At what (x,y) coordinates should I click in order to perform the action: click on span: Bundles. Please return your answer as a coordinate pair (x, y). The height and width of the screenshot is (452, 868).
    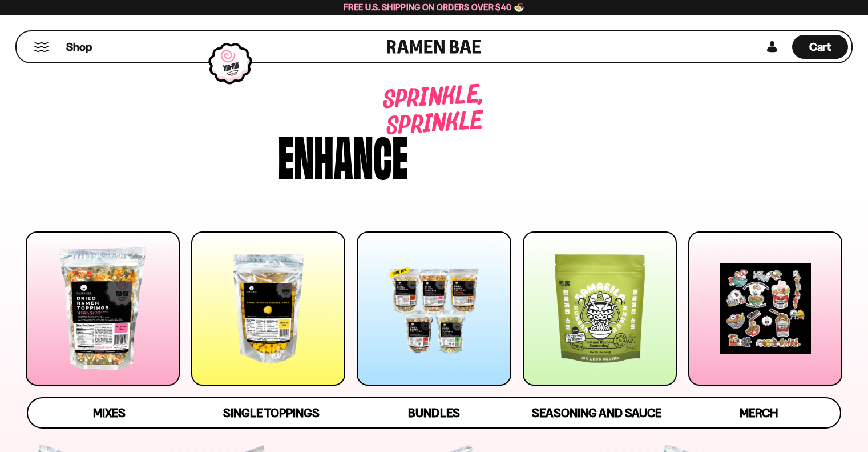
    Looking at the image, I should click on (434, 413).